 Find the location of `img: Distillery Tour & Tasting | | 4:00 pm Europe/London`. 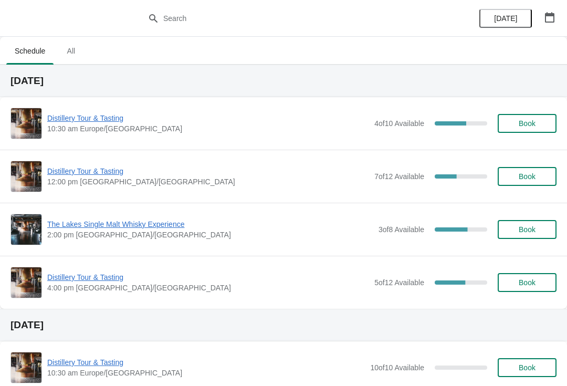

img: Distillery Tour & Tasting | | 4:00 pm Europe/London is located at coordinates (26, 283).